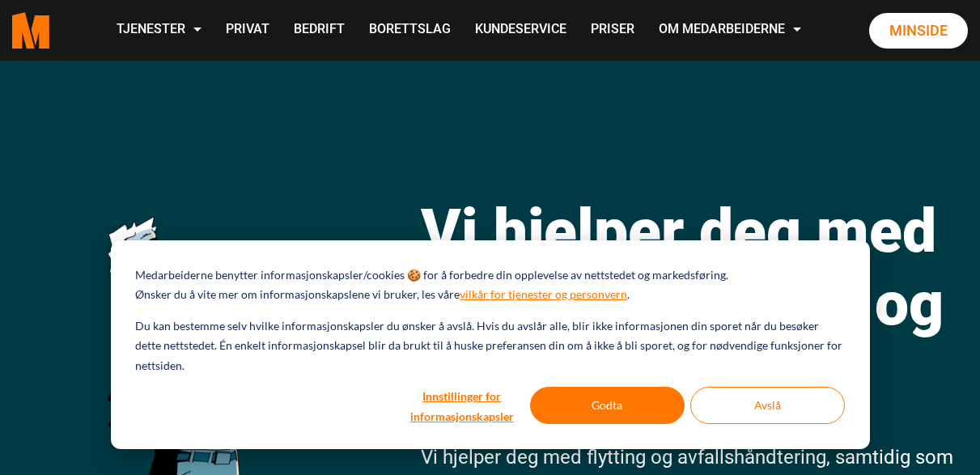 The height and width of the screenshot is (475, 980). Describe the element at coordinates (521, 30) in the screenshot. I see `a: Kundeservice` at that location.